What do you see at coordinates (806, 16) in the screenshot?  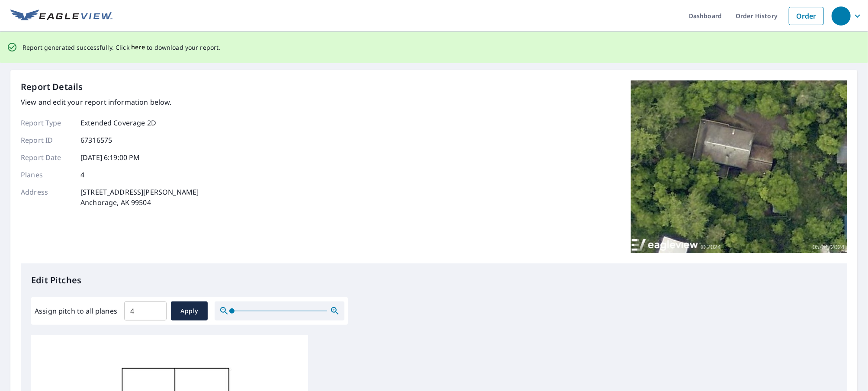 I see `a: Order` at bounding box center [806, 16].